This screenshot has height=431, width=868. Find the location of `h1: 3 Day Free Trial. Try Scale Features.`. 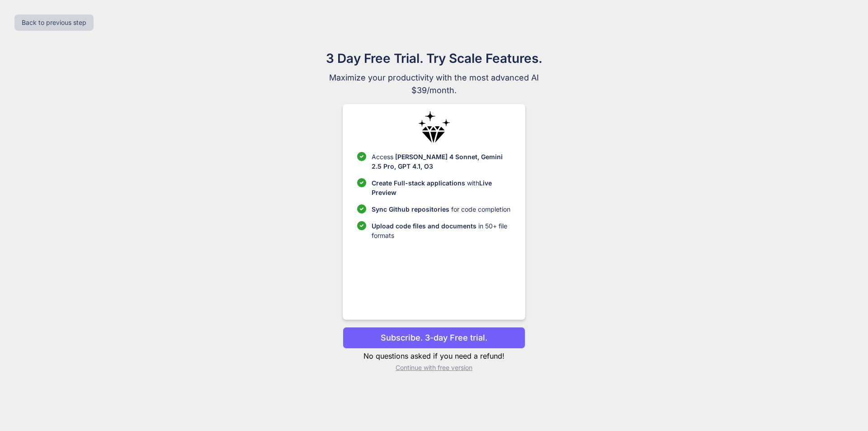

h1: 3 Day Free Trial. Try Scale Features. is located at coordinates (434, 58).